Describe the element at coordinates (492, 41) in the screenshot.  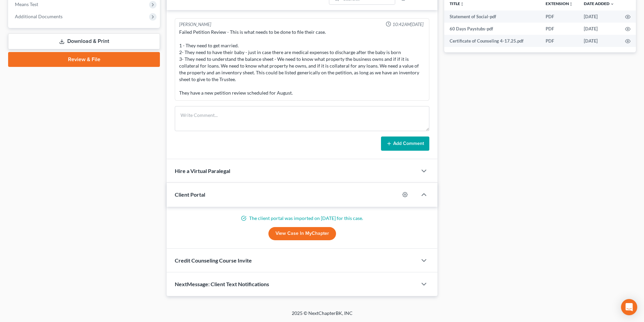
I see `td: Certificate of Counseling 4-17.25.pdf` at that location.